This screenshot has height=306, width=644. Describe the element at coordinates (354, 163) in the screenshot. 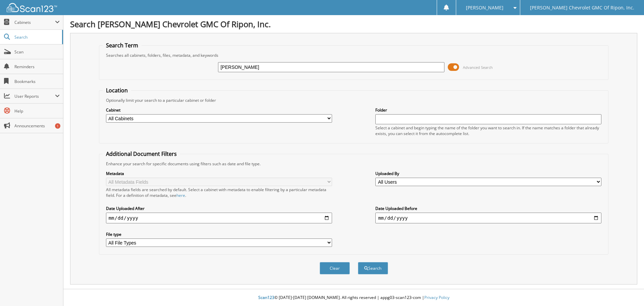

I see `div: Enhance your search for specific documents using filters such as date and file type.` at that location.